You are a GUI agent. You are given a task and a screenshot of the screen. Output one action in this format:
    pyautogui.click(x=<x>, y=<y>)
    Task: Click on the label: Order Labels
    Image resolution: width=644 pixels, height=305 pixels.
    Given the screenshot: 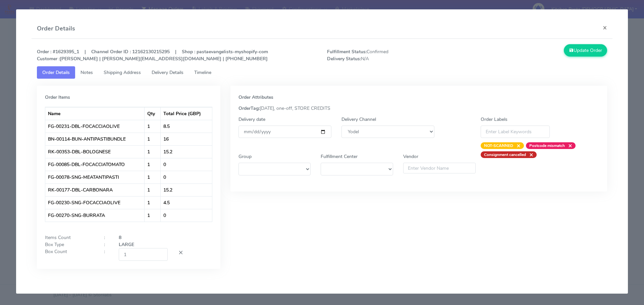 What is the action you would take?
    pyautogui.click(x=494, y=119)
    